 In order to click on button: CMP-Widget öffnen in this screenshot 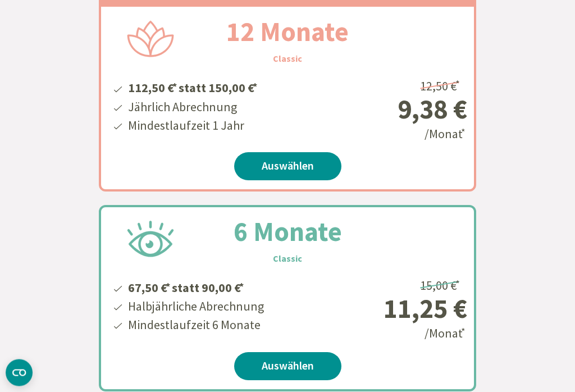, I will do `click(19, 373)`.